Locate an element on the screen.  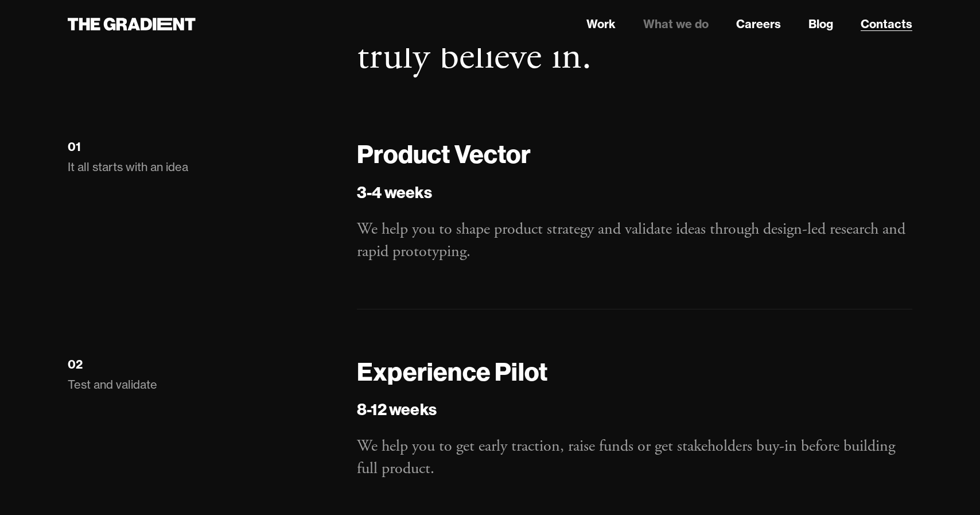
h4: Experience Pilot is located at coordinates (634, 371).